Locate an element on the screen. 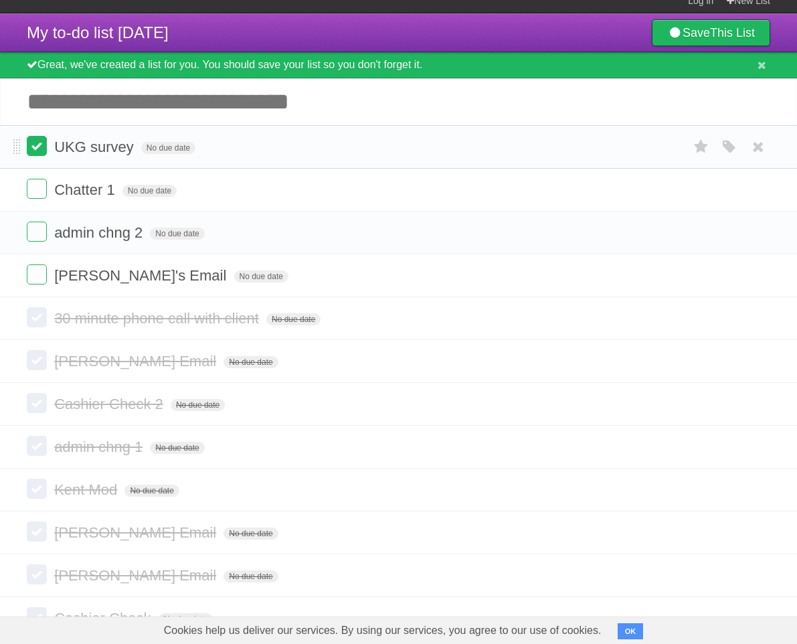 The image size is (797, 644). span: admin chng 2 is located at coordinates (100, 232).